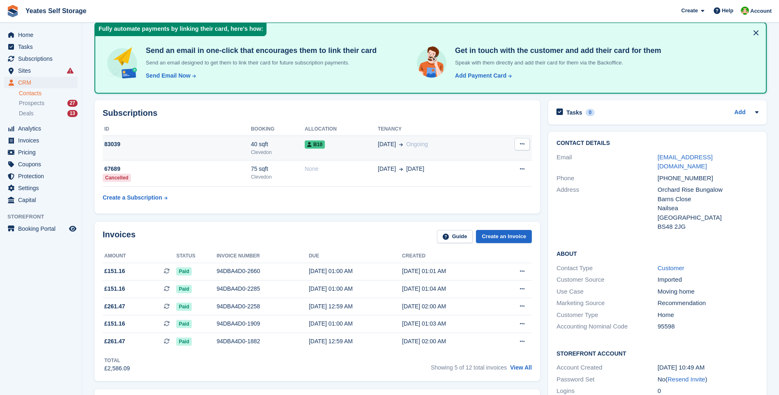 The height and width of the screenshot is (395, 779). What do you see at coordinates (32, 103) in the screenshot?
I see `span: Prospects` at bounding box center [32, 103].